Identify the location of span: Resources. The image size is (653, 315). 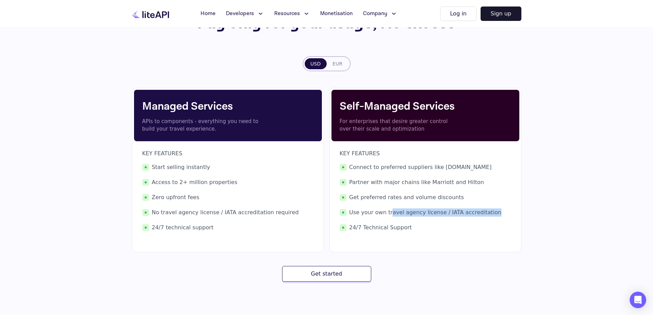
(287, 14).